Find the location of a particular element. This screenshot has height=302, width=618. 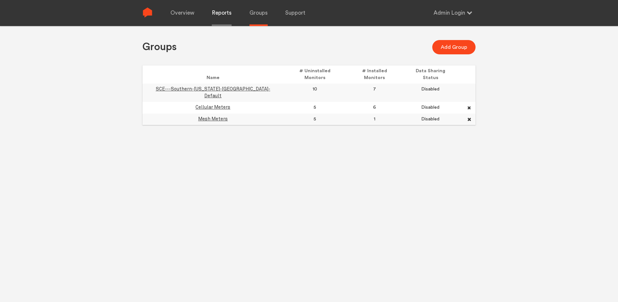

th: Name is located at coordinates (213, 74).